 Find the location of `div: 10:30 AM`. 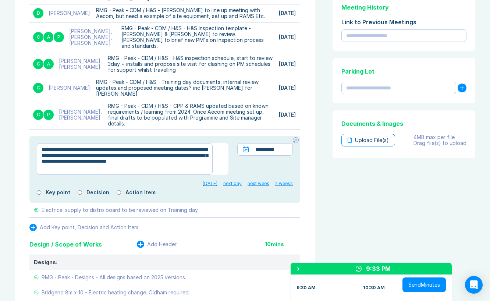

div: 10:30 AM is located at coordinates (374, 288).